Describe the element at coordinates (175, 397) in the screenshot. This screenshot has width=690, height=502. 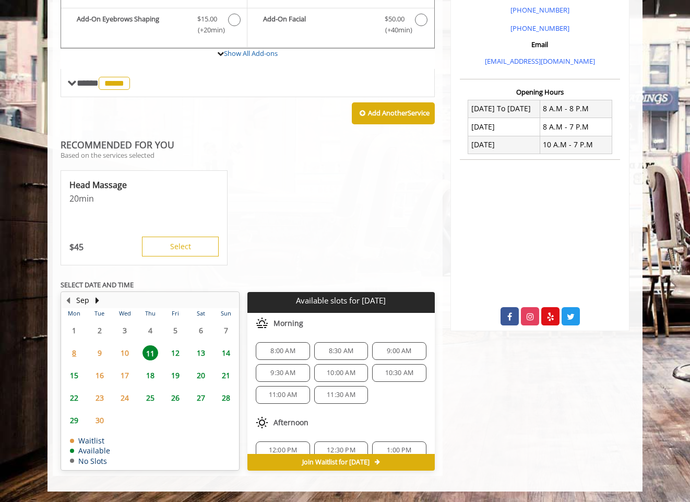
I see `span: 26` at that location.